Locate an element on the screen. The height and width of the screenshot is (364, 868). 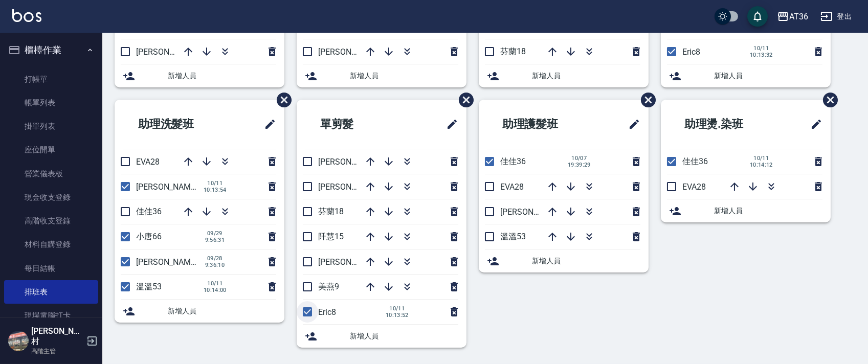
h2: 助理燙.染班 is located at coordinates (725, 124).